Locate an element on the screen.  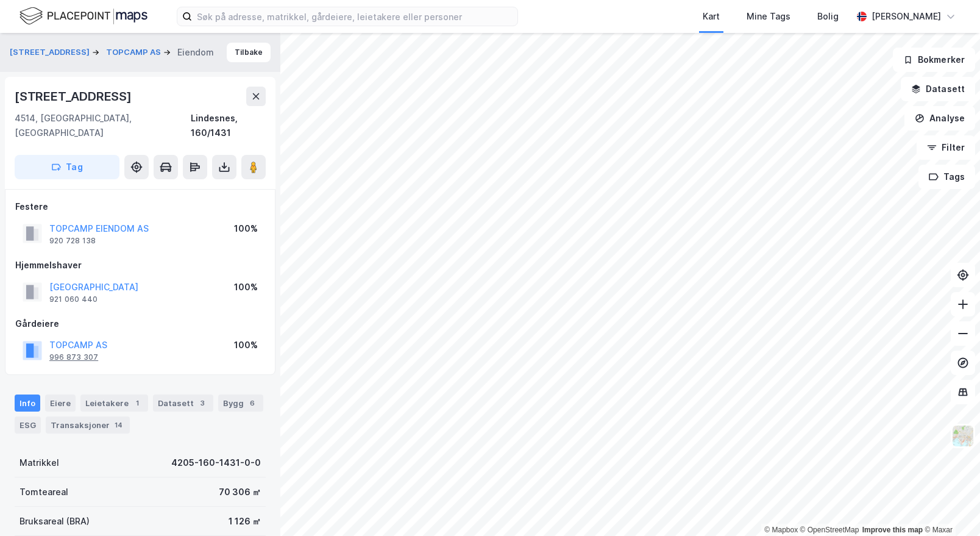
button: TOPCAMP AS is located at coordinates (134, 52).